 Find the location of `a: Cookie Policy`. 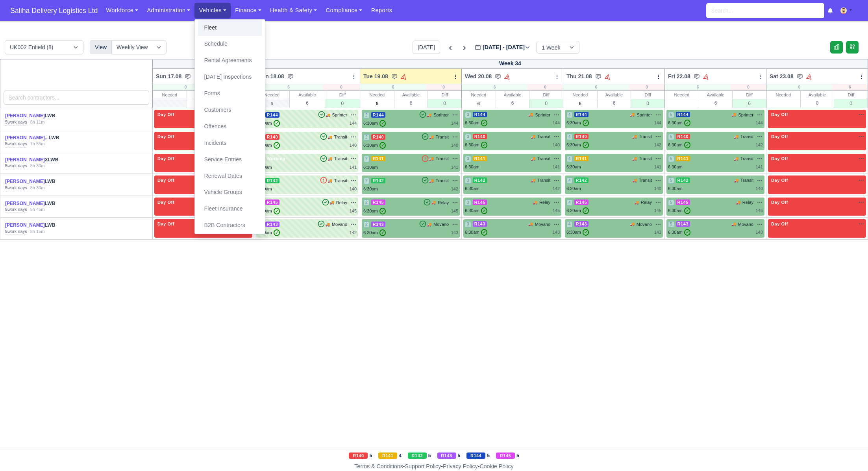

a: Cookie Policy is located at coordinates (496, 466).